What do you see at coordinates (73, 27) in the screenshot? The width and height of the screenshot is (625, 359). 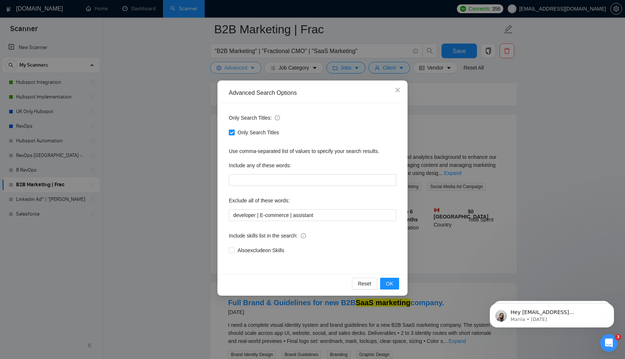 I see `div: message notification from Mariia, 1w ago. Hey appah.prince@soroni.co.uk, Looks like your Upwork a...` at bounding box center [73, 27].